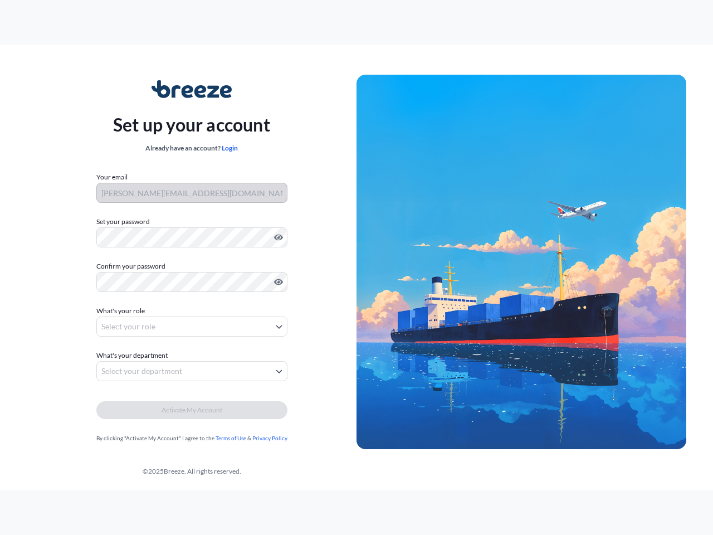 The width and height of the screenshot is (713, 535). What do you see at coordinates (230, 148) in the screenshot?
I see `a: Login` at bounding box center [230, 148].